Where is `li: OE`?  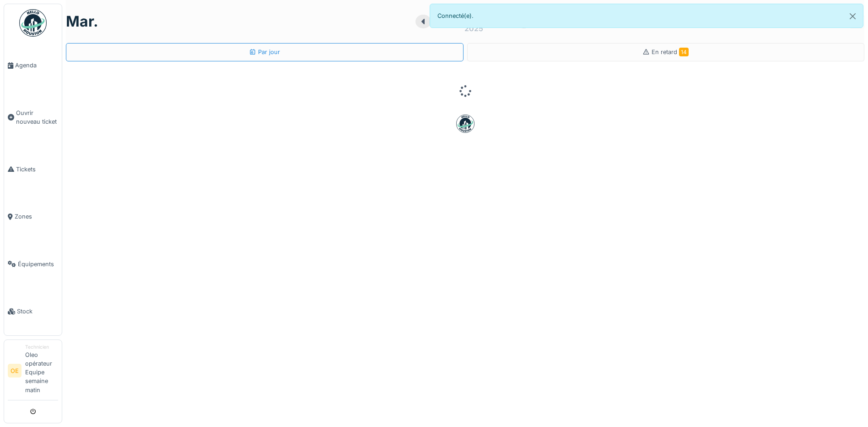
li: OE is located at coordinates (15, 370).